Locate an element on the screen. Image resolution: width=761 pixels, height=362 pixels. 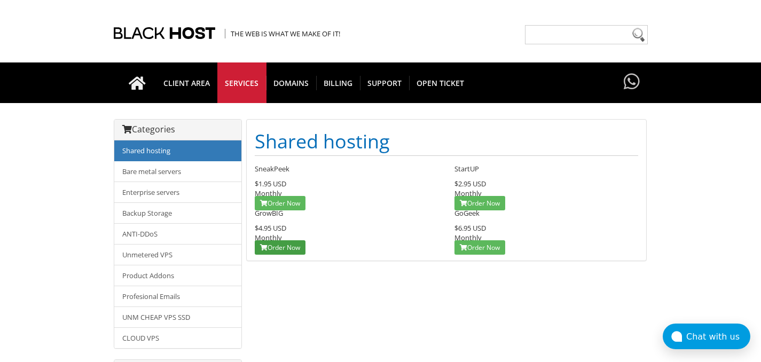
button: Chat with us is located at coordinates (707, 337).